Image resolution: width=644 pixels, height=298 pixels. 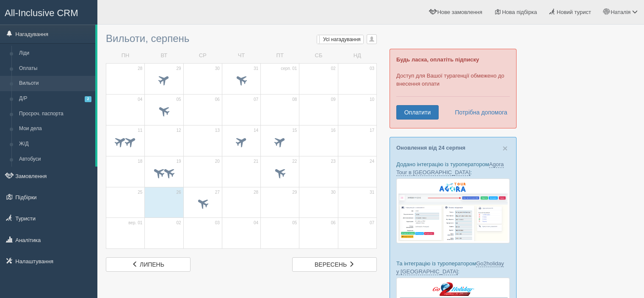 What do you see at coordinates (330, 264) in the screenshot?
I see `span: вересень` at bounding box center [330, 264].